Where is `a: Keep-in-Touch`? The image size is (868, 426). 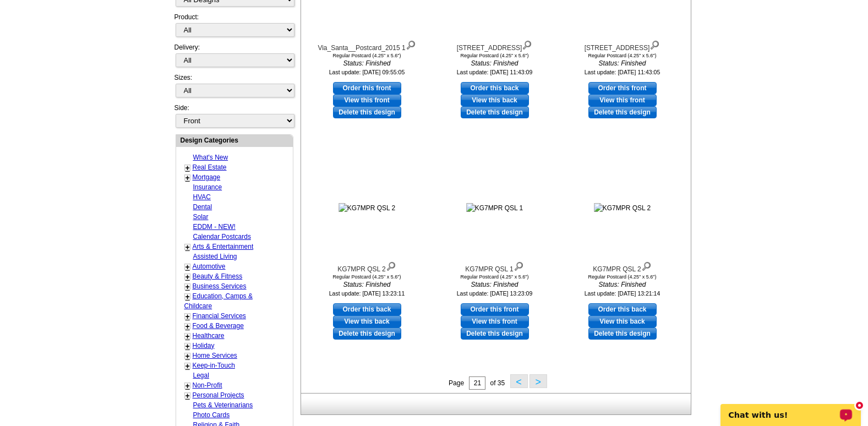 a: Keep-in-Touch is located at coordinates (213, 366).